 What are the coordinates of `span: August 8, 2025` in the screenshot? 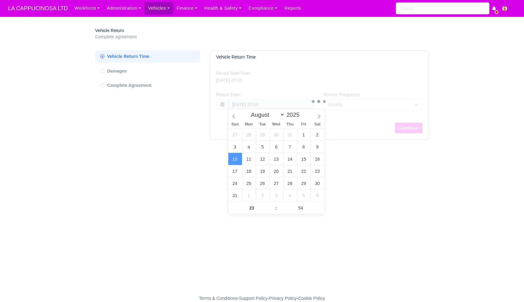 It's located at (304, 147).